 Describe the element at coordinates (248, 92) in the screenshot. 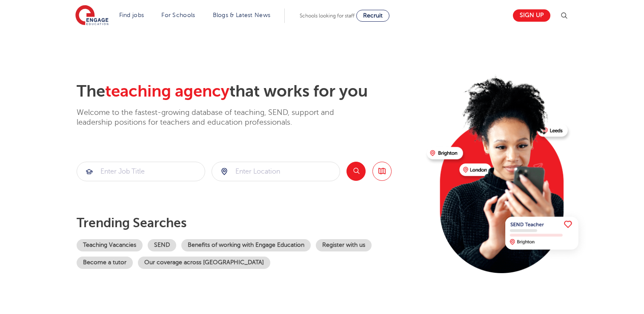

I see `h2: The that works for you` at that location.